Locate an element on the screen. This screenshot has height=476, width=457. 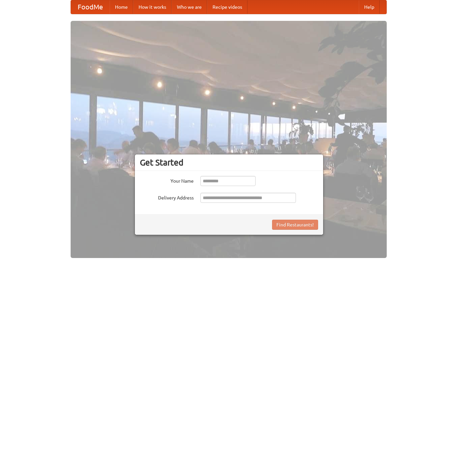
label: Delivery Address is located at coordinates (167, 197).